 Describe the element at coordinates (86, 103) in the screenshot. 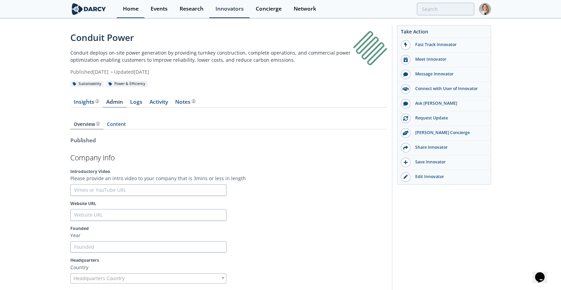

I see `a: Insights` at that location.